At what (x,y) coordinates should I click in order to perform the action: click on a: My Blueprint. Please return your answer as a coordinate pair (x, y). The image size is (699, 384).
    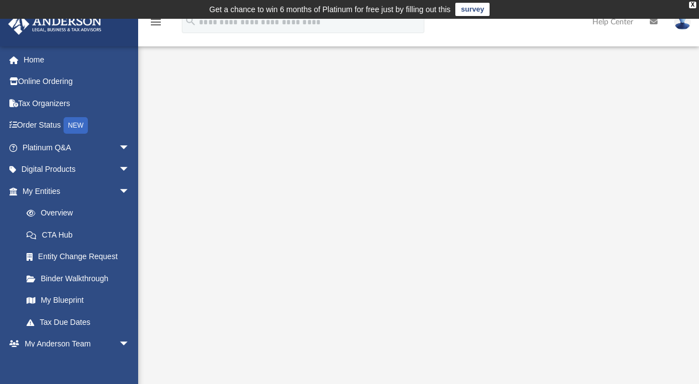
    Looking at the image, I should click on (78, 301).